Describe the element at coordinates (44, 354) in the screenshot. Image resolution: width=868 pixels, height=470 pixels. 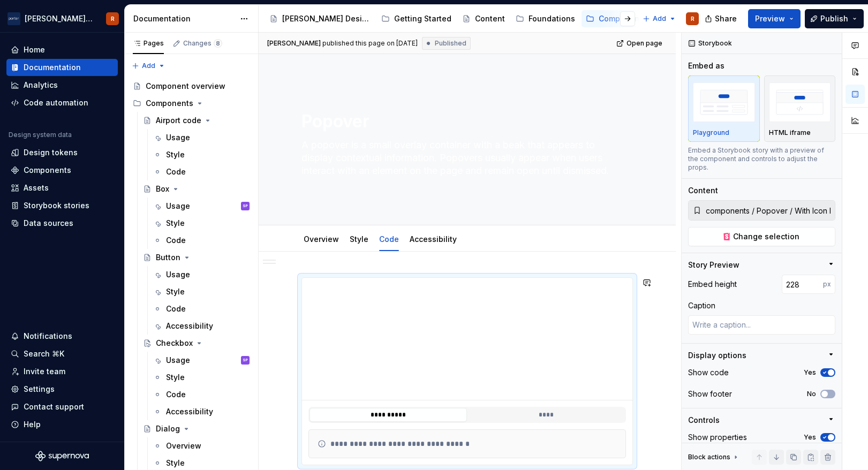
I see `div: Search ⌘K` at that location.